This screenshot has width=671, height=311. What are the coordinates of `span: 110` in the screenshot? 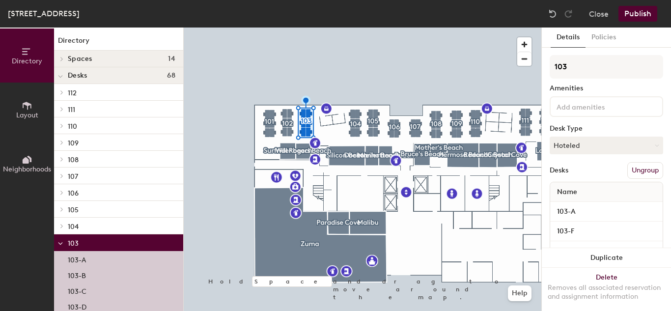 It's located at (72, 126).